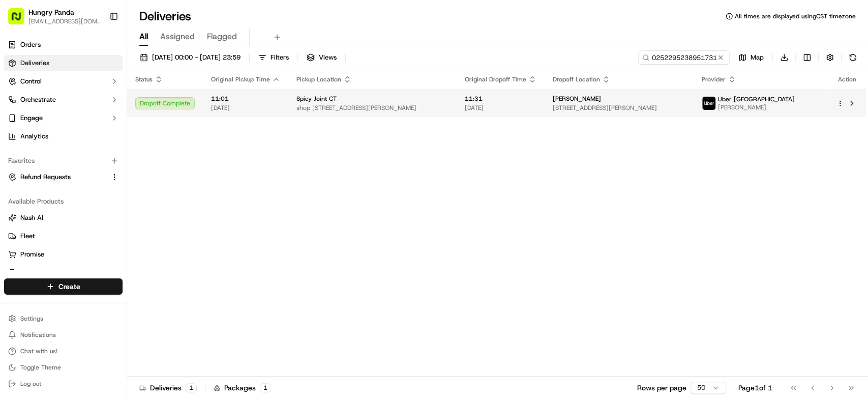 This screenshot has height=399, width=868. Describe the element at coordinates (32, 118) in the screenshot. I see `span: Engage` at that location.